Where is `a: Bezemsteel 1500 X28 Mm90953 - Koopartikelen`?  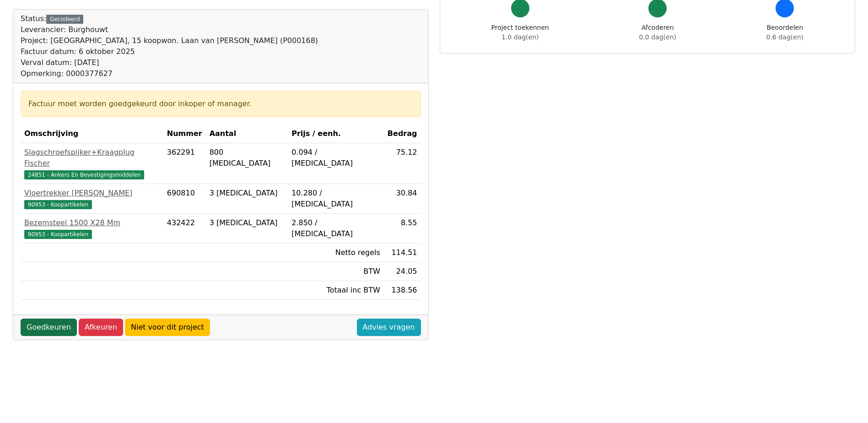 a: Bezemsteel 1500 X28 Mm90953 - Koopartikelen is located at coordinates (92, 228).